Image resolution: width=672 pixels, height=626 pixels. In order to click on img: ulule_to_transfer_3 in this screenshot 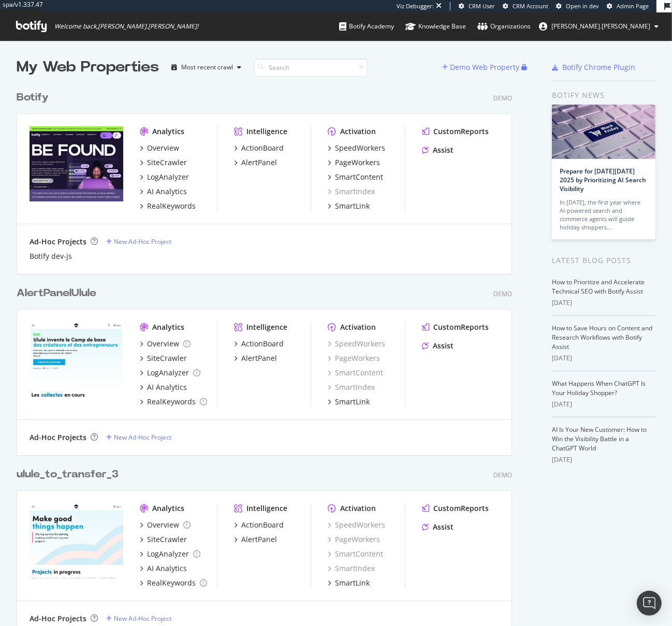, I will do `click(76, 541)`.